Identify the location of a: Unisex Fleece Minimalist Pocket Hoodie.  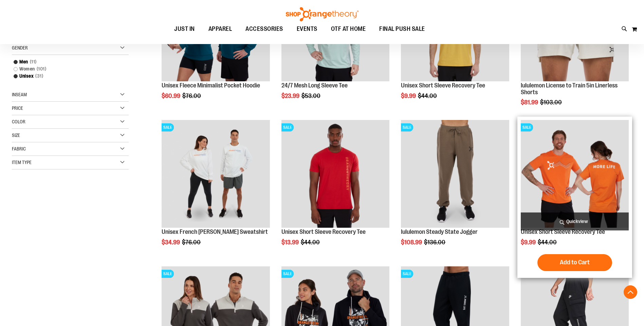
(211, 85).